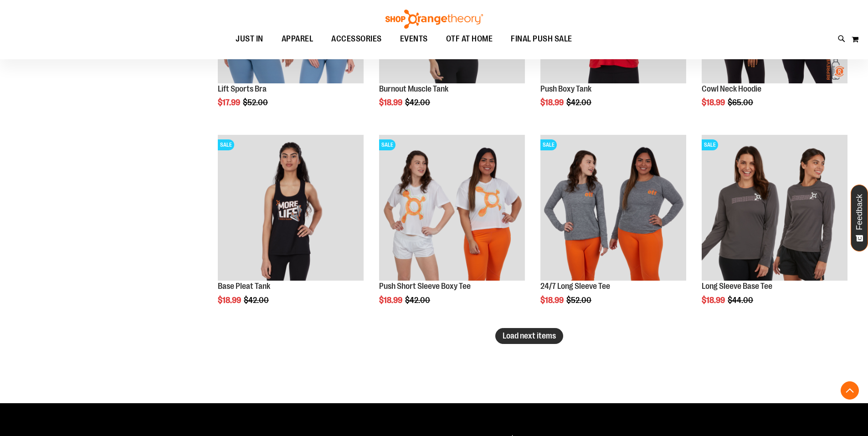  What do you see at coordinates (425, 286) in the screenshot?
I see `a: Push Short Sleeve Boxy Tee` at bounding box center [425, 286].